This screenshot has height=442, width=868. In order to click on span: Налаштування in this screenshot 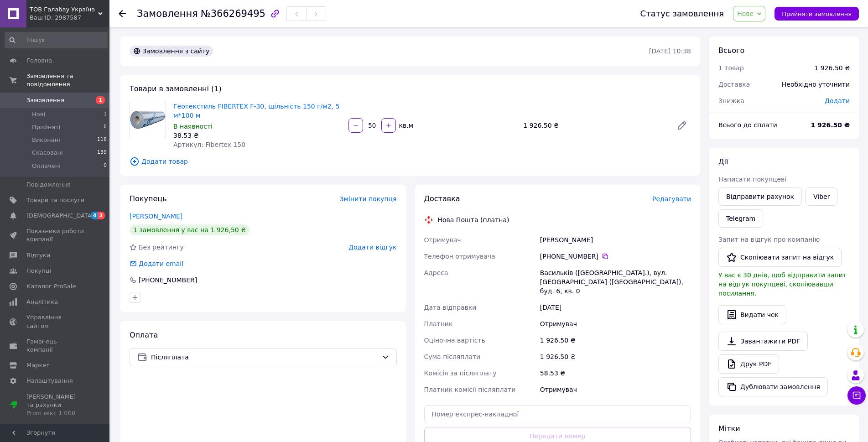, I will do `click(49, 381)`.